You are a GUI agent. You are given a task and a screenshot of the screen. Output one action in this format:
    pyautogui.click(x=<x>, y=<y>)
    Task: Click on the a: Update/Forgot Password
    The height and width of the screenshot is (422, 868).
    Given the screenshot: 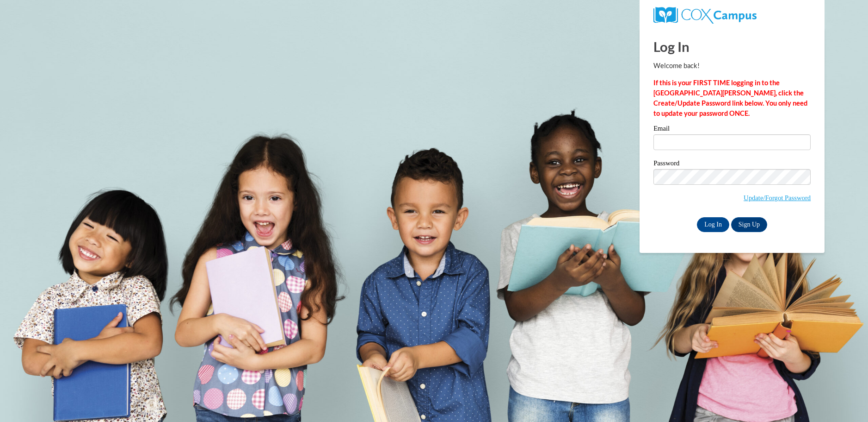 What is the action you would take?
    pyautogui.click(x=777, y=198)
    